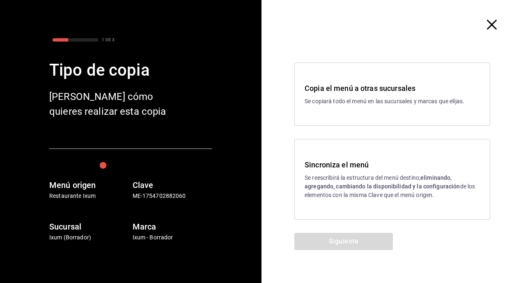  Describe the element at coordinates (173, 226) in the screenshot. I see `h6: Marca` at that location.